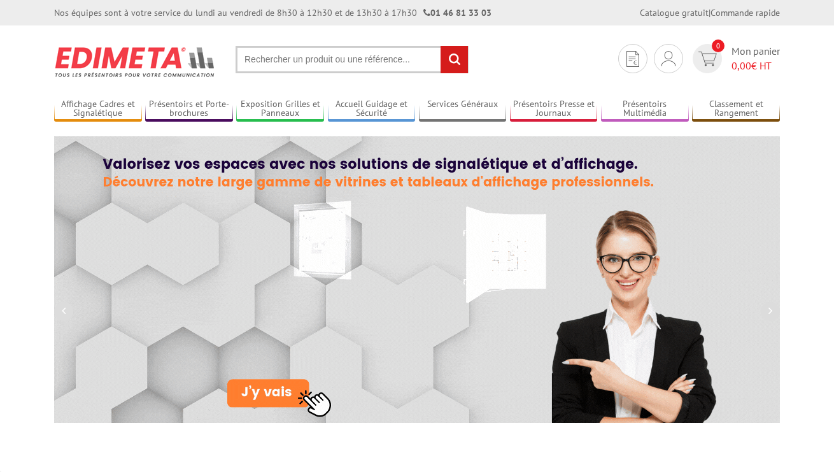 The height and width of the screenshot is (472, 834). Describe the element at coordinates (189, 109) in the screenshot. I see `a: Présentoirs et Porte-brochures` at that location.